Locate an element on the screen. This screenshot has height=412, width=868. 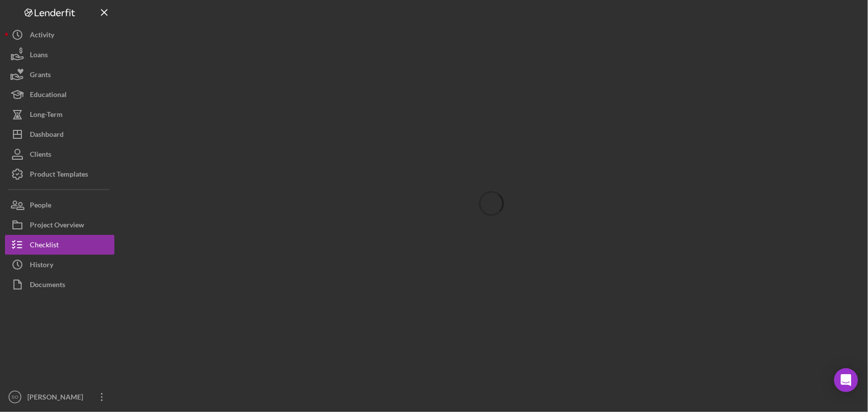
button: Long-Term is located at coordinates (59, 114).